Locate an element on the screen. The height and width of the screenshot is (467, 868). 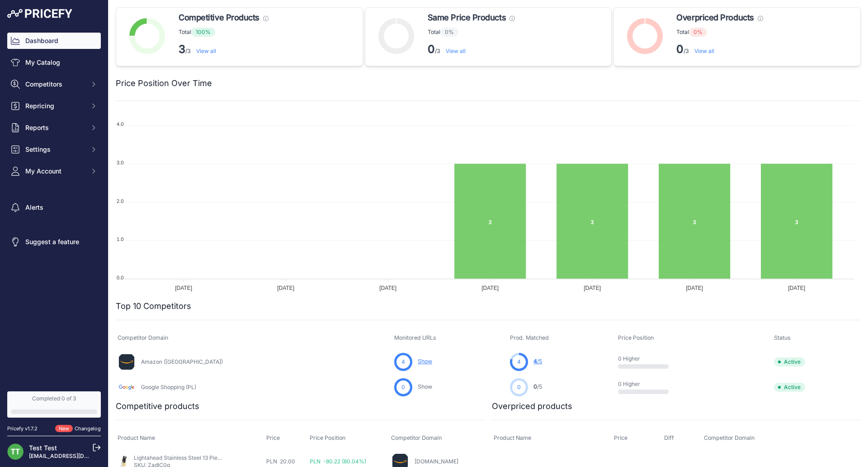
span: Monitored URLs is located at coordinates (415, 337).